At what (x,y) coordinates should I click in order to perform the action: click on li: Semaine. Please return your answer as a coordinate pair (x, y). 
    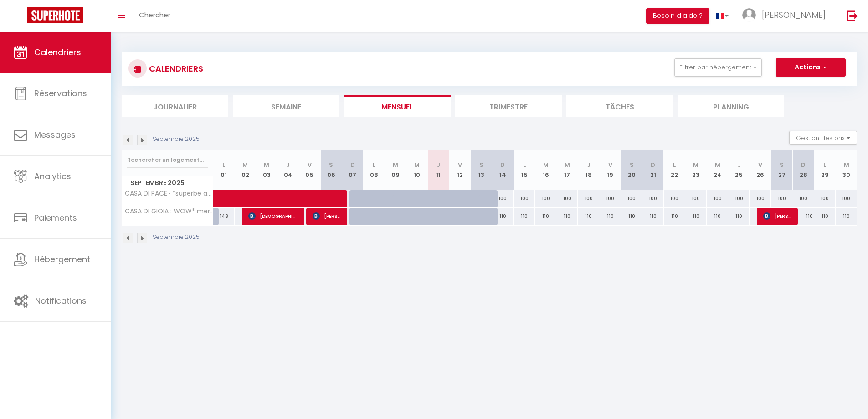
    Looking at the image, I should click on (286, 106).